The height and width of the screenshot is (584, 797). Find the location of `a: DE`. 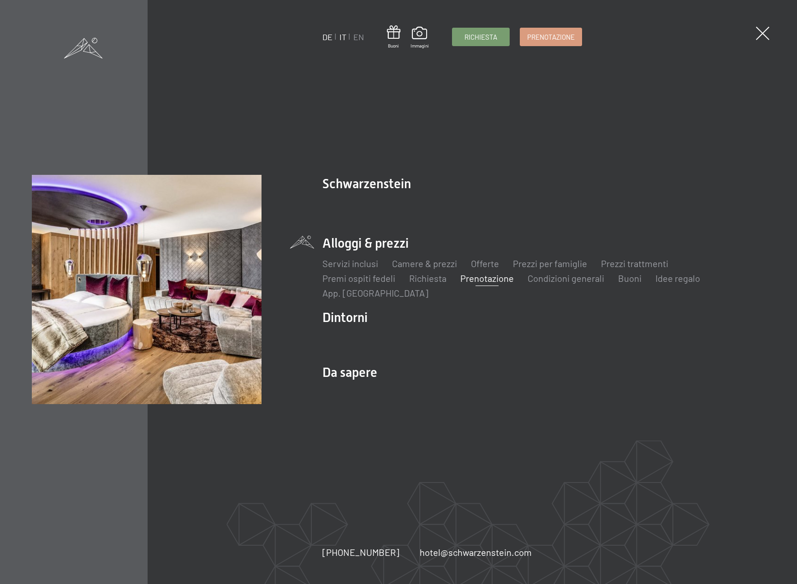

a: DE is located at coordinates (327, 37).